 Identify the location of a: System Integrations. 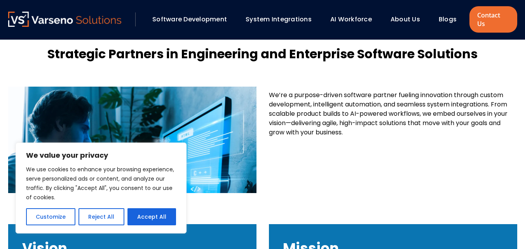
(279, 19).